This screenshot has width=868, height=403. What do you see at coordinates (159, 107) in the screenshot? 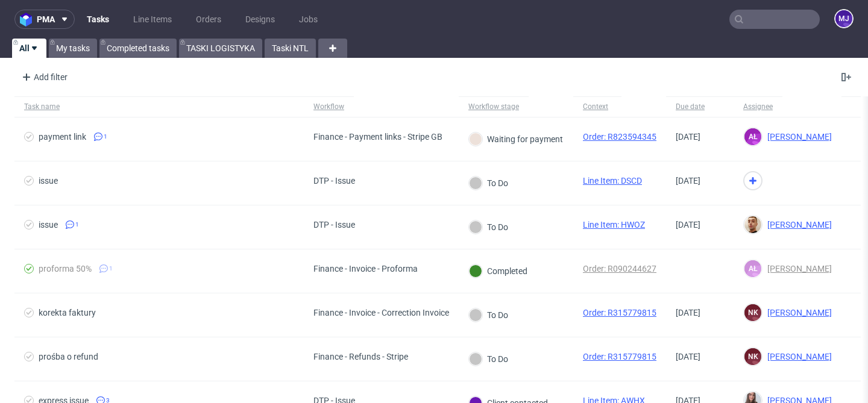
I see `span: Task name` at bounding box center [159, 107].